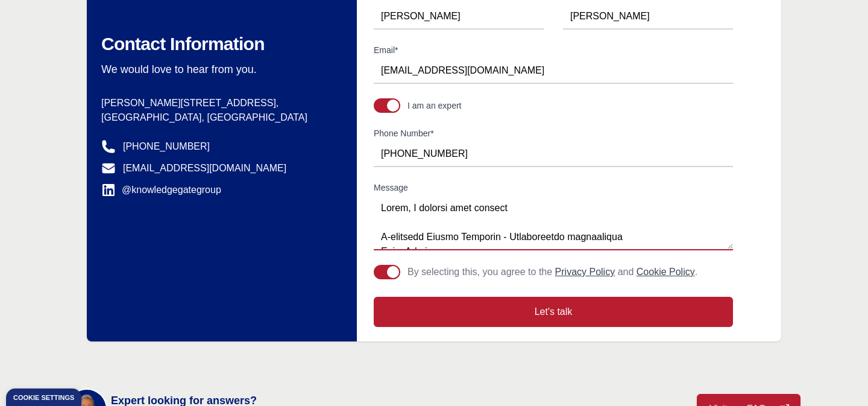 The width and height of the screenshot is (868, 406). I want to click on label: Message, so click(553, 187).